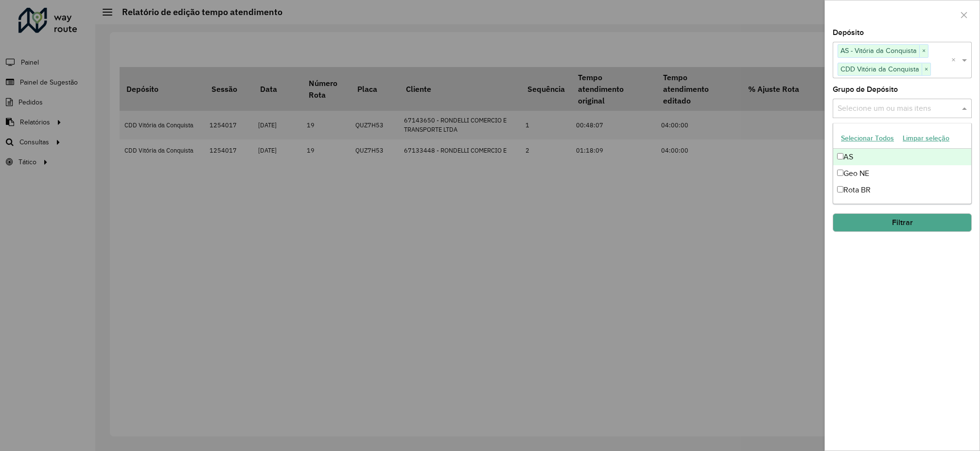  What do you see at coordinates (901, 163) in the screenshot?
I see `ng-dropdown-panel: Options list` at bounding box center [901, 163].